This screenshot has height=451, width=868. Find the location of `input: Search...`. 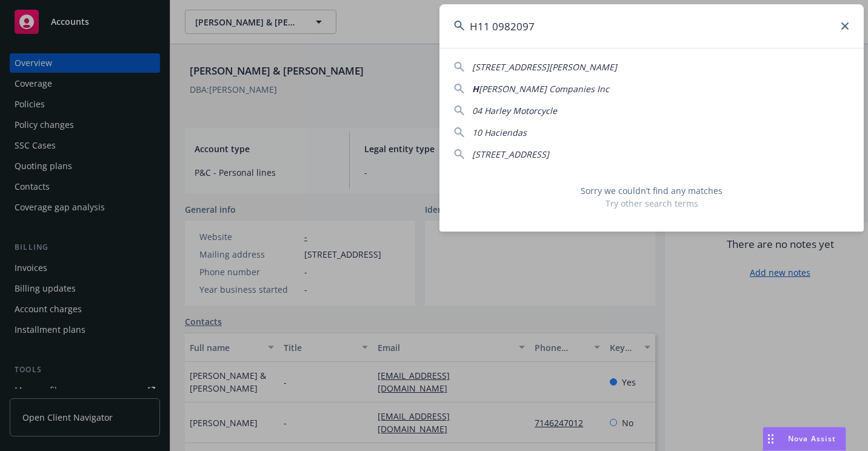

input: Search... is located at coordinates (652, 26).